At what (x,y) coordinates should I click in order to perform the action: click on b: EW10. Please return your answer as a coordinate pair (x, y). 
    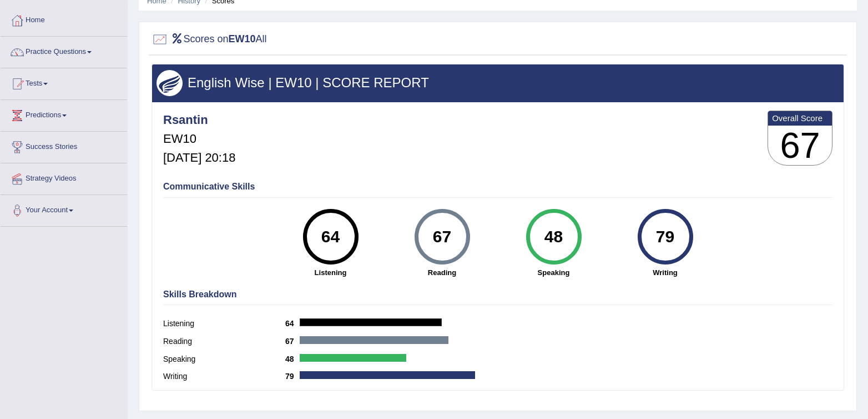
    Looking at the image, I should click on (242, 39).